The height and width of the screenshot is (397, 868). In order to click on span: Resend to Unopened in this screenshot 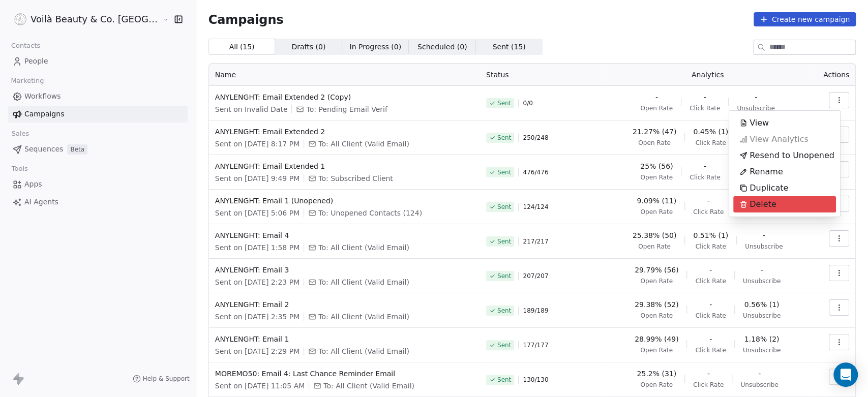, I will do `click(792, 155)`.